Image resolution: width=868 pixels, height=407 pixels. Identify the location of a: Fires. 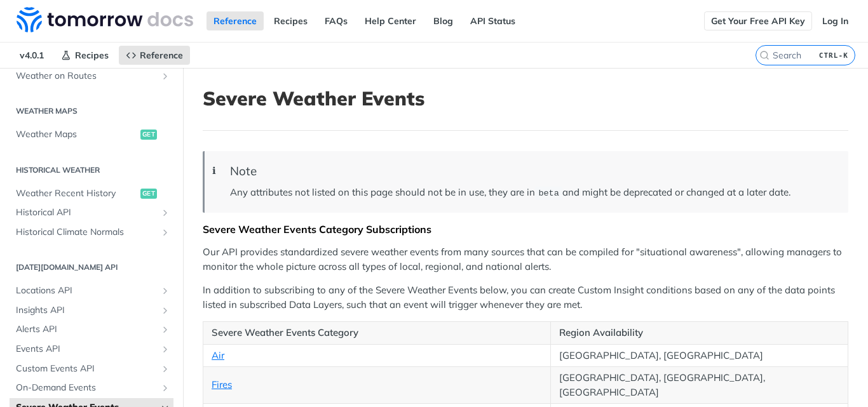
(222, 384).